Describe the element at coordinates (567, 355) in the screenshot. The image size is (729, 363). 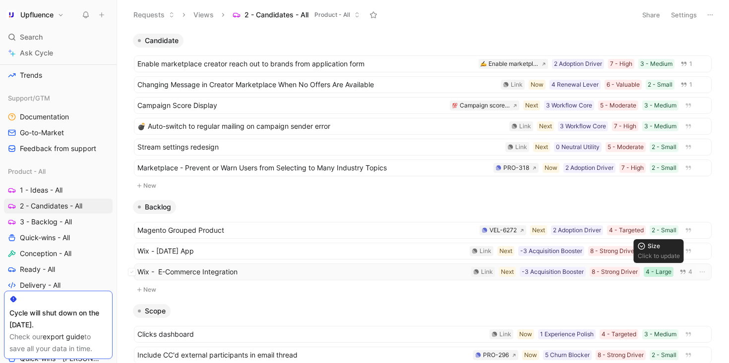
I see `div: 5 Churn Blocker` at that location.